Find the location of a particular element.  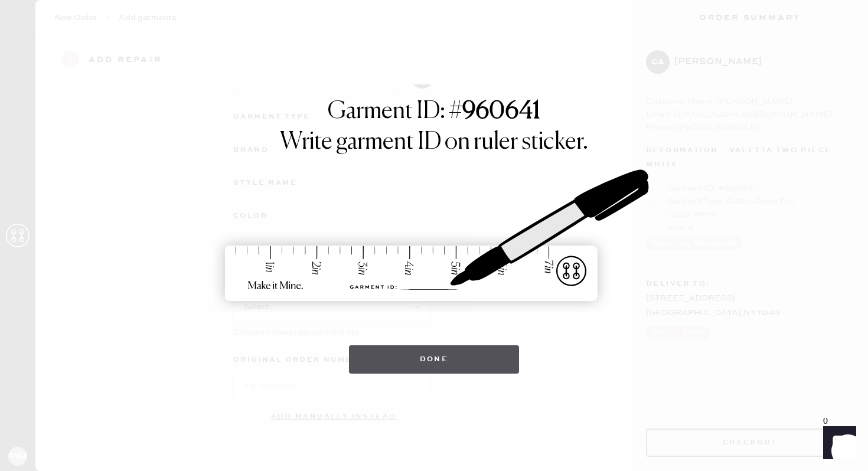

h1: Write garment ID on ruler sticker. is located at coordinates (434, 143).